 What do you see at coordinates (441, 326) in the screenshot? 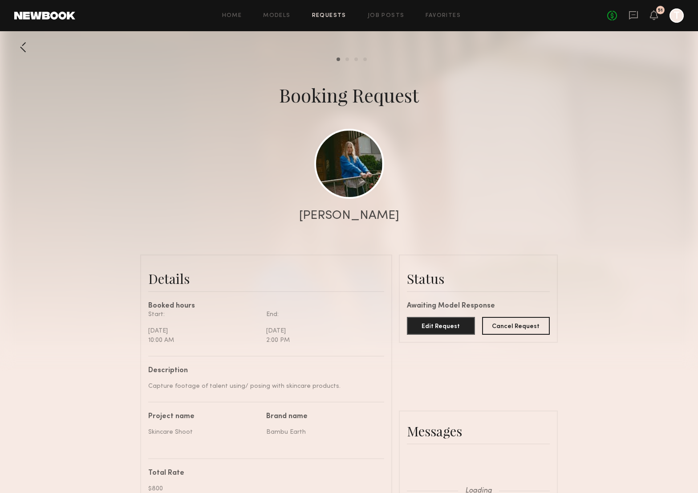
I see `button: Edit Request` at bounding box center [441, 326].